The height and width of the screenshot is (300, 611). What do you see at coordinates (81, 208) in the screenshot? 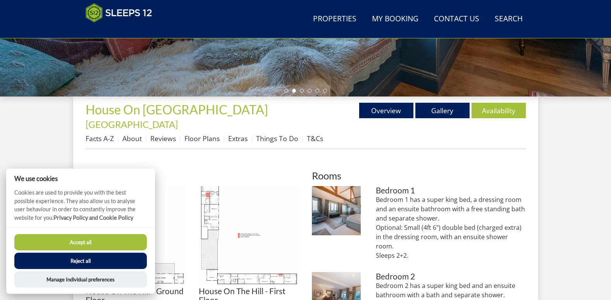
I see `p: Cookies are used to provide you with the best possible experience. They also allow us to analyse ...` at bounding box center [81, 208].